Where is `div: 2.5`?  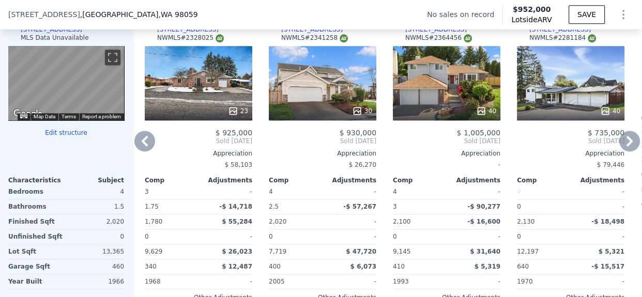 div: 2.5 is located at coordinates (295, 207).